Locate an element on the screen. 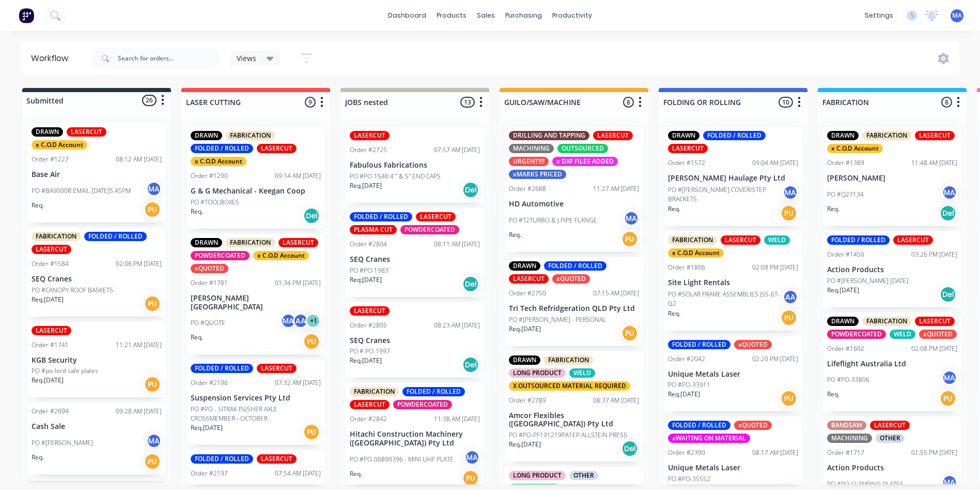 The image size is (980, 490). div: Order #1584 is located at coordinates (50, 263).